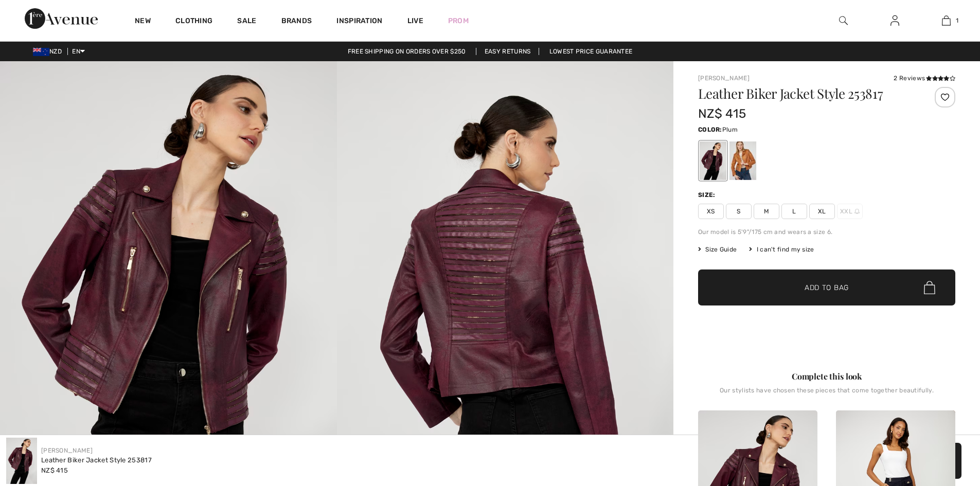 This screenshot has height=486, width=980. Describe the element at coordinates (743, 160) in the screenshot. I see `div: Burnt orange` at that location.